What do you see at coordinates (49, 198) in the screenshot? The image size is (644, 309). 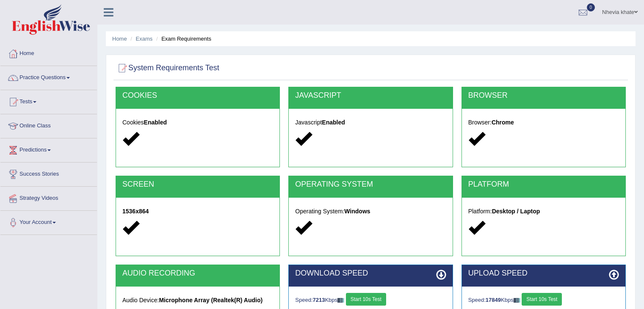 I see `a: Strategy Videos` at bounding box center [49, 198].